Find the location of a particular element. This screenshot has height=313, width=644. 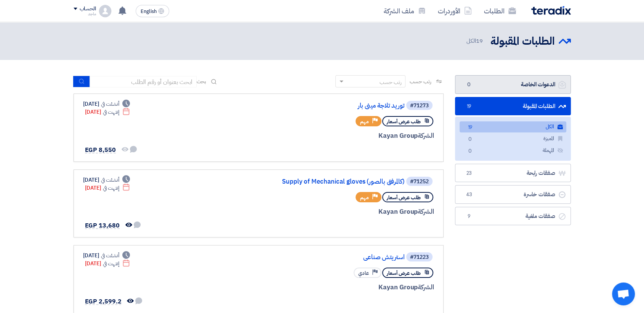

a: الدعوات الخاصة0 is located at coordinates (513, 85).